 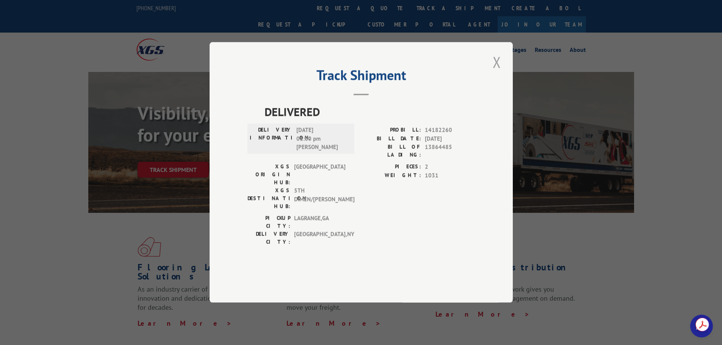 What do you see at coordinates (450, 176) in the screenshot?
I see `span: 1031` at bounding box center [450, 176].